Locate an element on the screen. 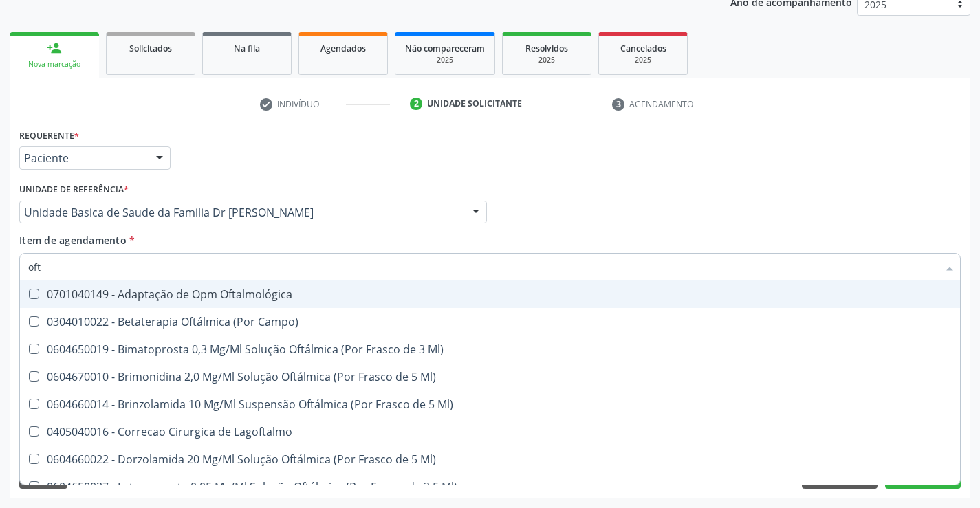  input: Buscar por procedimentos is located at coordinates (483, 267).